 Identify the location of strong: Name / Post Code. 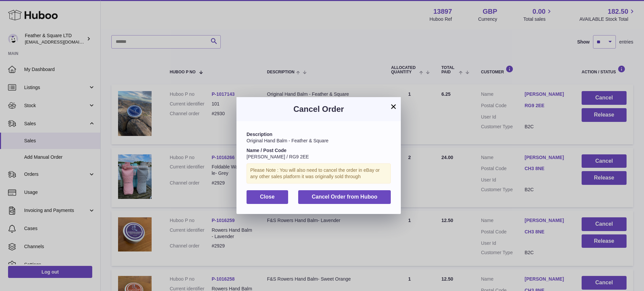
(266, 150).